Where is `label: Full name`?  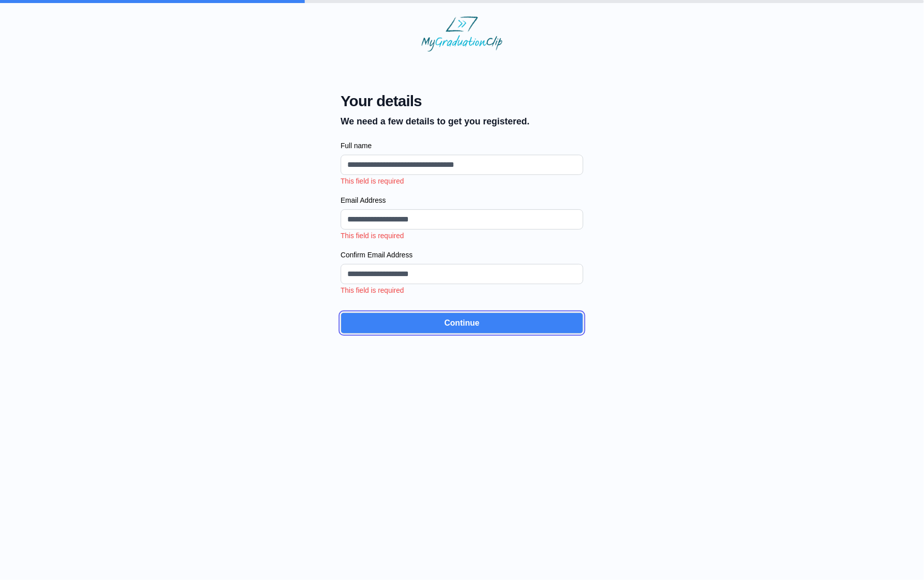 label: Full name is located at coordinates (462, 146).